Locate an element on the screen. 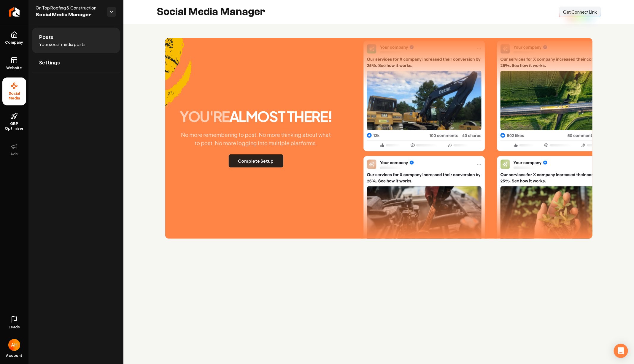 Image resolution: width=634 pixels, height=364 pixels. a: Company is located at coordinates (14, 38).